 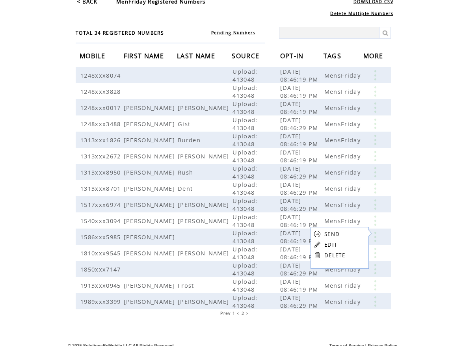 What do you see at coordinates (93, 57) in the screenshot?
I see `span: MOBILE` at bounding box center [93, 57].